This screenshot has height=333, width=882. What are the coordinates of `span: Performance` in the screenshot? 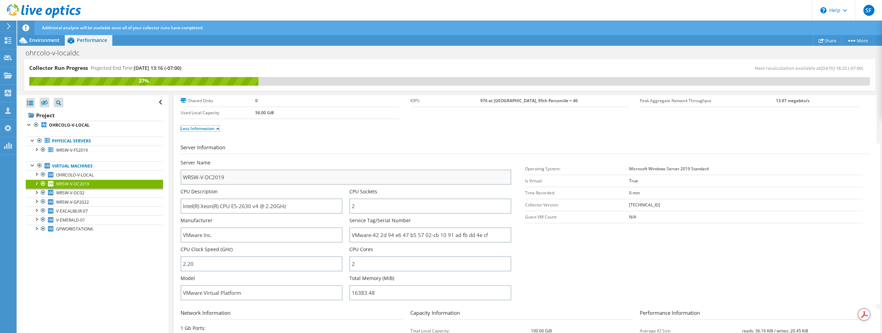 It's located at (92, 40).